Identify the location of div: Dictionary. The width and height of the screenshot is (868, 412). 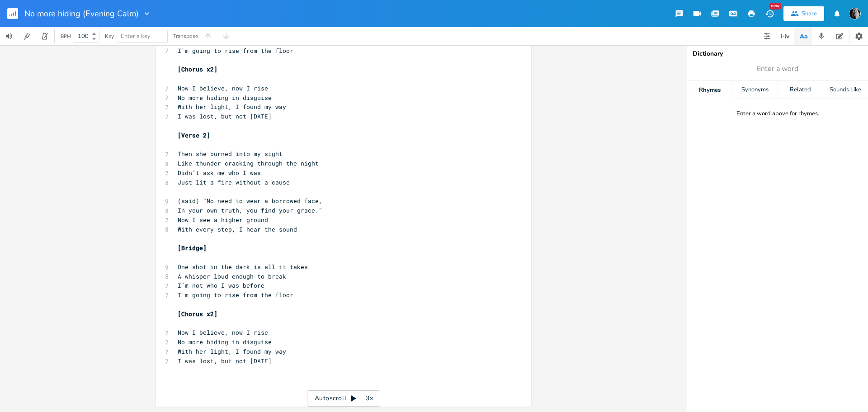
(778, 54).